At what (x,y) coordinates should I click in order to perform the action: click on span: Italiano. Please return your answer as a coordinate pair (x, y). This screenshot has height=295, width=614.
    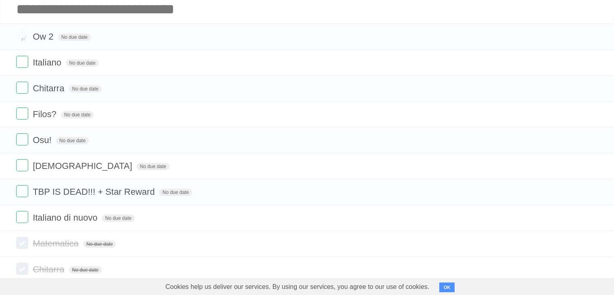
    Looking at the image, I should click on (48, 62).